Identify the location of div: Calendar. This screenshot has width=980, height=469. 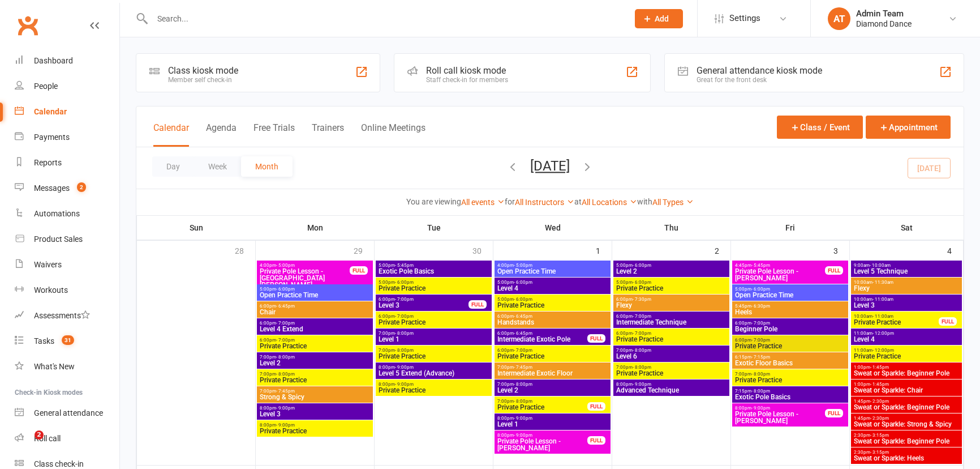
(51, 112).